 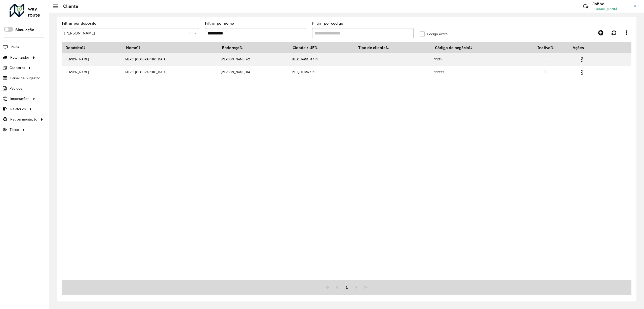 What do you see at coordinates (346, 287) in the screenshot?
I see `button: 1` at bounding box center [346, 287].